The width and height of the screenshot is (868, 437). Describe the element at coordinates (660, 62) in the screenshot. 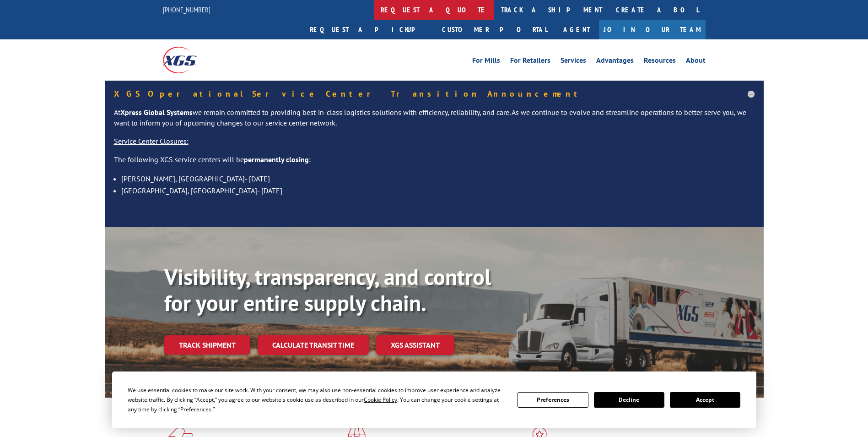

I see `a: Resources` at that location.